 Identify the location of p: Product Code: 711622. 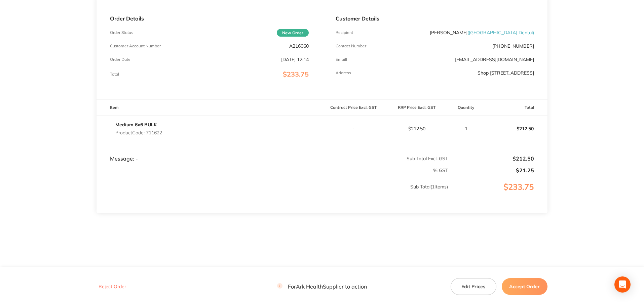
(138, 133).